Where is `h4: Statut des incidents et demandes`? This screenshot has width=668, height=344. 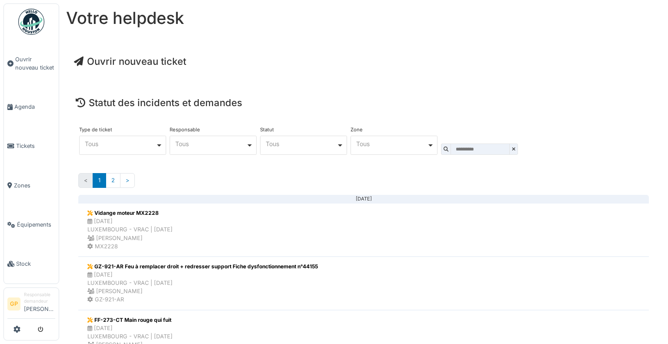 h4: Statut des incidents et demandes is located at coordinates (364, 103).